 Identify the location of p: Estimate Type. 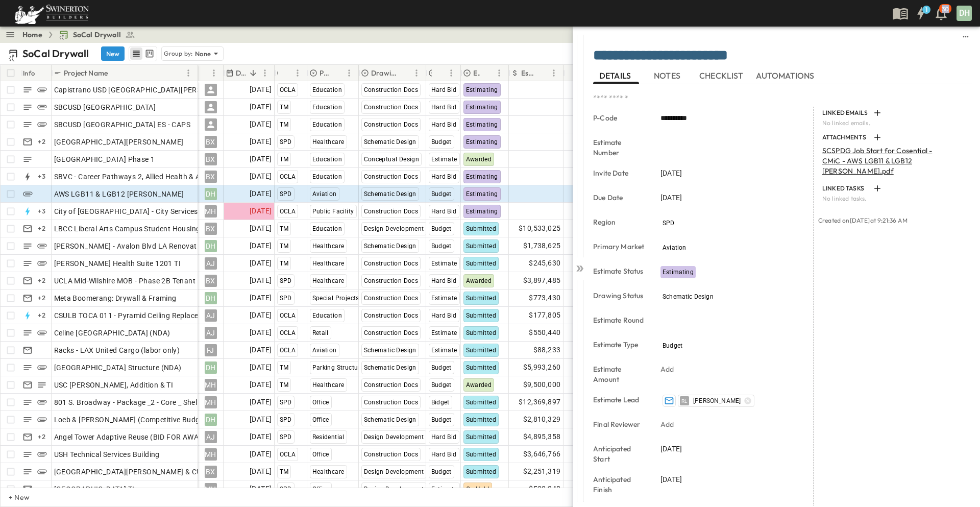
(619, 344).